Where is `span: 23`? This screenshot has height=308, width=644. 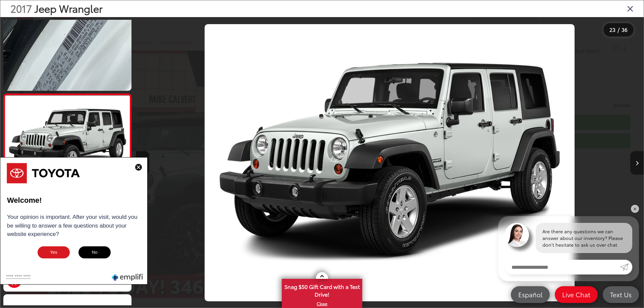
span: 23 is located at coordinates (612, 29).